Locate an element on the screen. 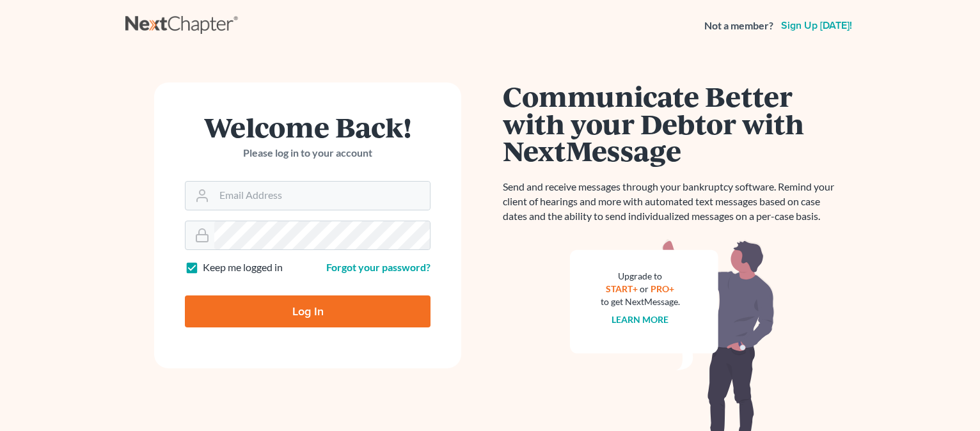 This screenshot has width=980, height=431. a: PRO+ is located at coordinates (662, 288).